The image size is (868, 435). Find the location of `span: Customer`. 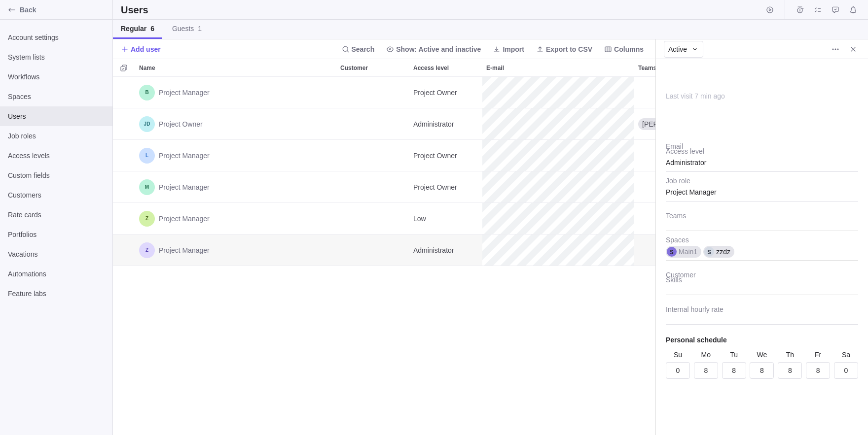

span: Customer is located at coordinates (354, 68).